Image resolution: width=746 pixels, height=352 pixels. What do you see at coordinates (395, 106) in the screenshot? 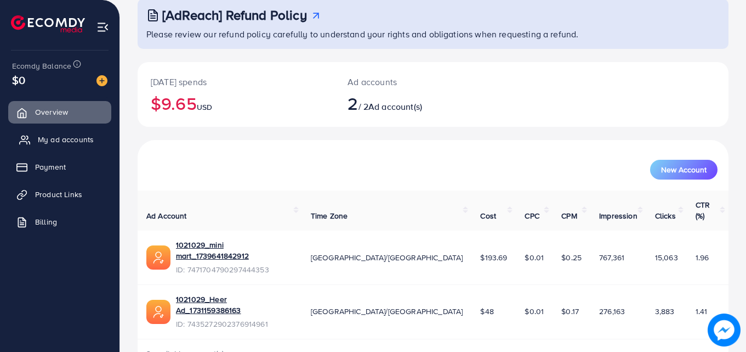
I see `span: Ad account(s)` at bounding box center [395, 106].